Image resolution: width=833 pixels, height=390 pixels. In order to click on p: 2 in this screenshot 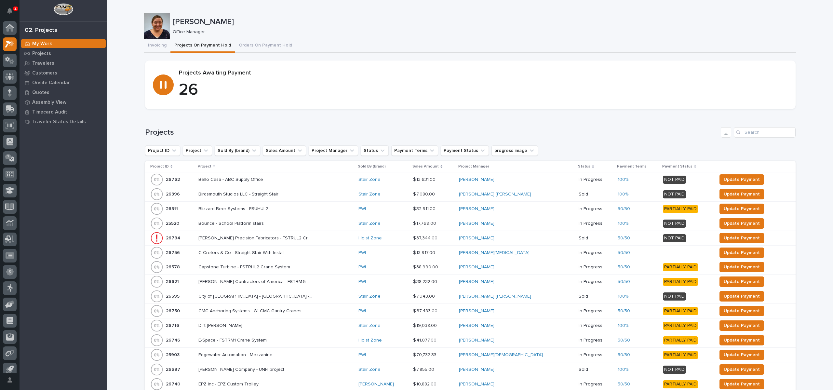, I will do `click(15, 8)`.